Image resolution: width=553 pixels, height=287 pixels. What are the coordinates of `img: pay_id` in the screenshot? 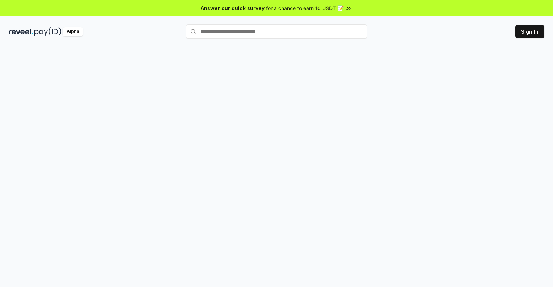 It's located at (48, 32).